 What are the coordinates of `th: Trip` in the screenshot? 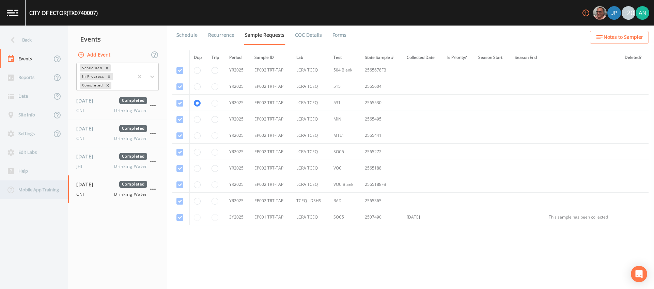 It's located at (216, 58).